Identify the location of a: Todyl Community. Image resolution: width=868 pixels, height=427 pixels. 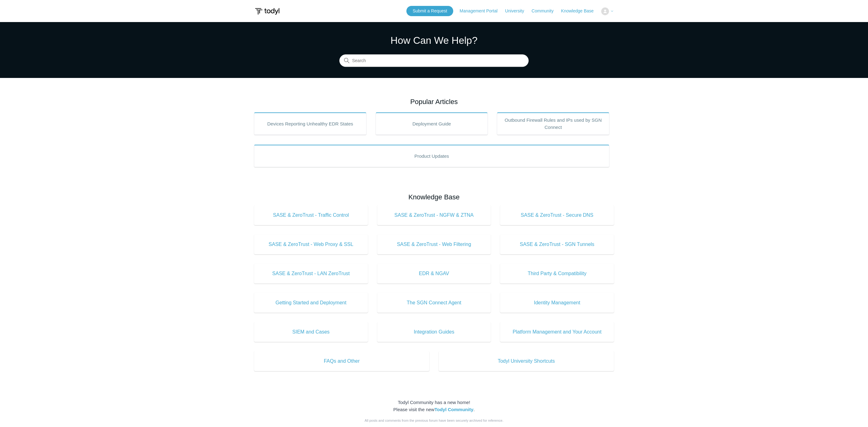
(454, 409).